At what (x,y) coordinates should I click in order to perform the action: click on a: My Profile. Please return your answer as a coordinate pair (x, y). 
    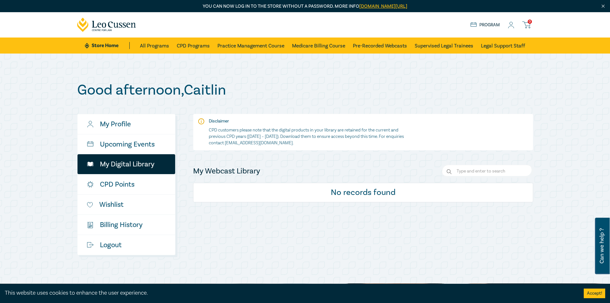
    Looking at the image, I should click on (126, 124).